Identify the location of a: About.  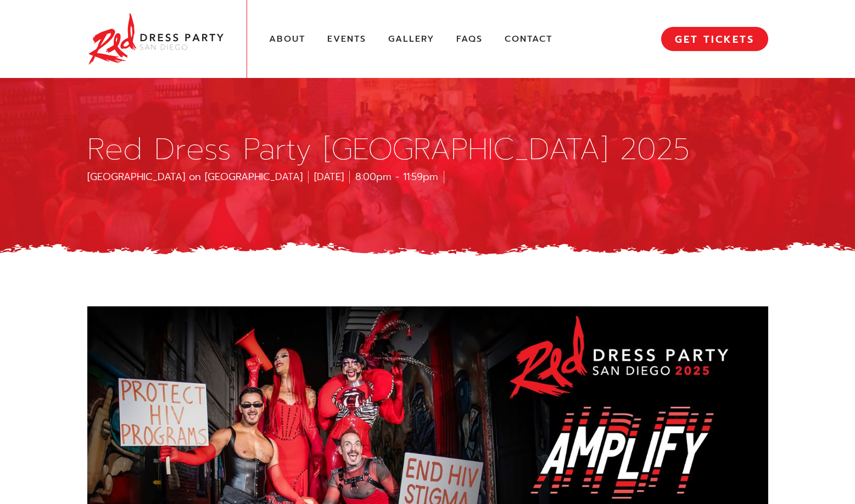
(288, 39).